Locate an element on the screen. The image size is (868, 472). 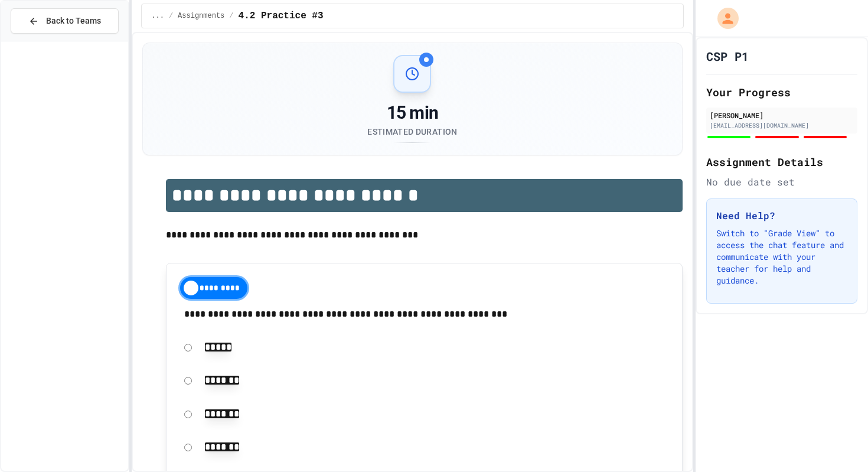
p: Switch to "Grade View" to access the chat feature and communicate with your teacher for help and ... is located at coordinates (782, 257).